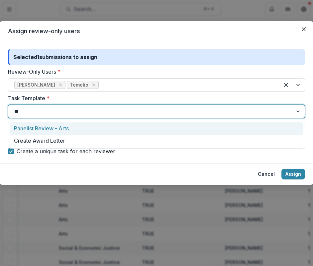  What do you see at coordinates (60, 85) in the screenshot?
I see `div: Remove Lucy Fey` at bounding box center [60, 85].